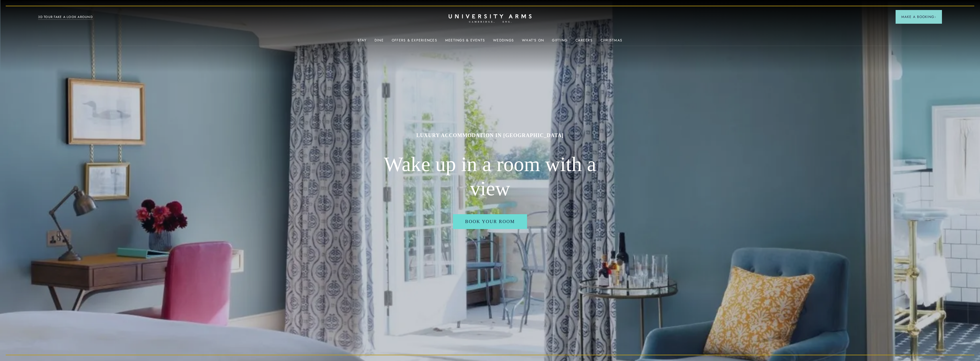 This screenshot has width=980, height=361. I want to click on a: 3D TOUR:TAKE A LOOK AROUND, so click(65, 17).